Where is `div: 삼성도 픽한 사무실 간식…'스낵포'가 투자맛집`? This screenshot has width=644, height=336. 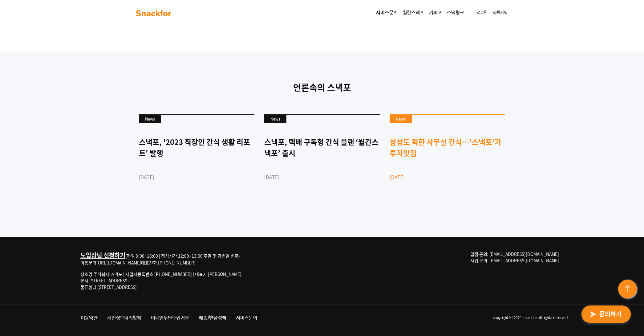
div: 삼성도 픽한 사무실 간식…'스낵포'가 투자맛집 is located at coordinates (447, 147).